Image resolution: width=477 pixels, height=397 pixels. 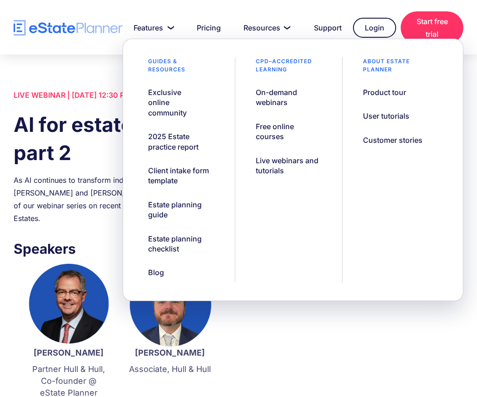 What do you see at coordinates (156, 272) in the screenshot?
I see `a: Blog` at bounding box center [156, 272].